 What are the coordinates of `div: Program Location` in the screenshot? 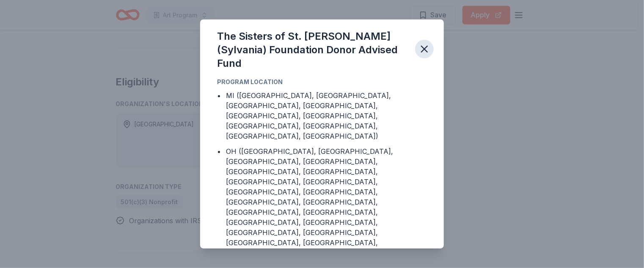 It's located at (322, 82).